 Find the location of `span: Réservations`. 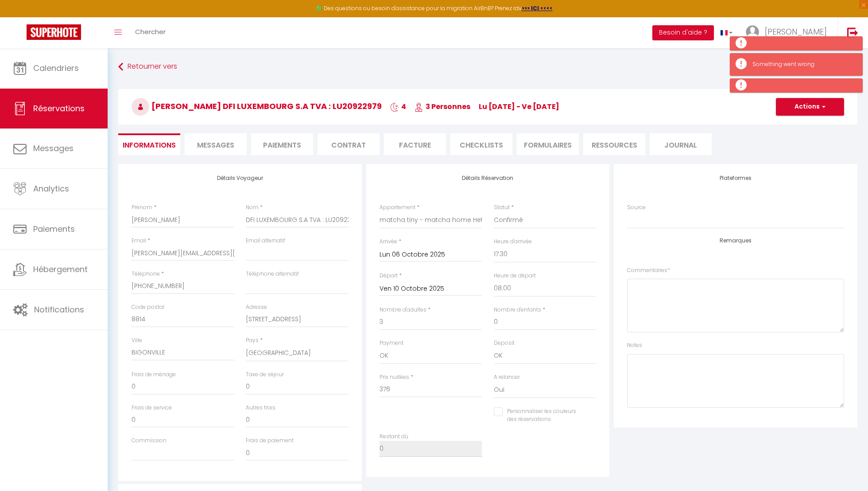

span: Réservations is located at coordinates (59, 108).